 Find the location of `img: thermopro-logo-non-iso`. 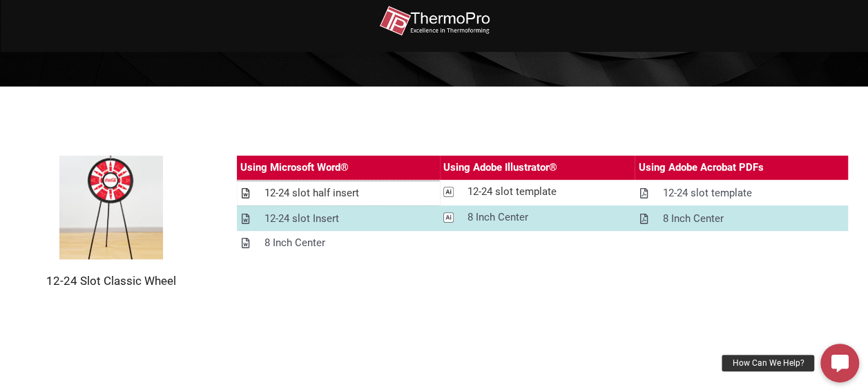

img: thermopro-logo-non-iso is located at coordinates (434, 21).